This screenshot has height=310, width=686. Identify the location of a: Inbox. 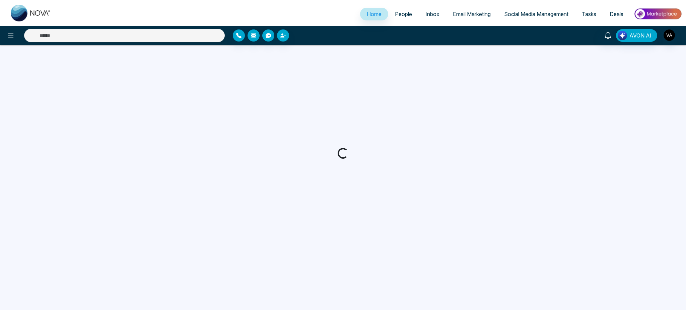
(433, 14).